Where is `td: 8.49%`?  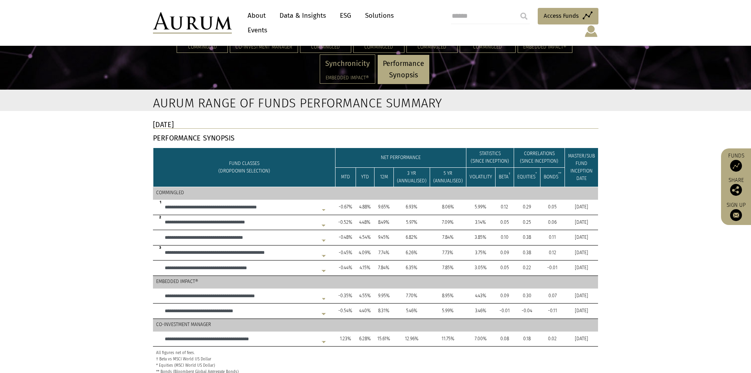 td: 8.49% is located at coordinates (384, 222).